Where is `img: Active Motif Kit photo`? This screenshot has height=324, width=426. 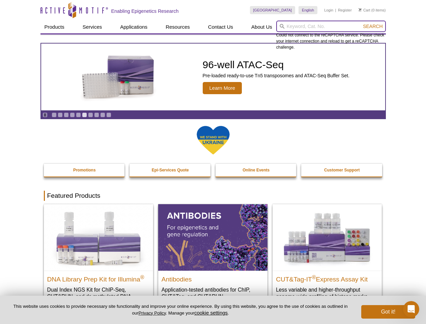 img: Active Motif Kit photo is located at coordinates (118, 77).